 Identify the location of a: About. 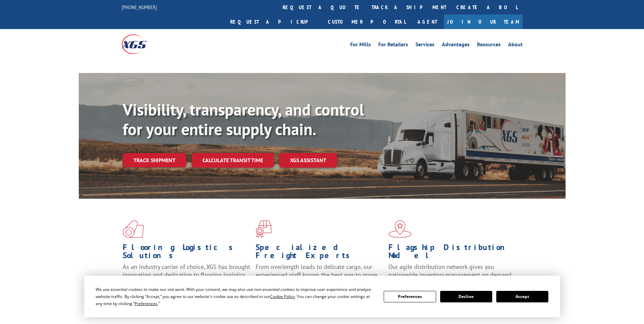
(515, 45).